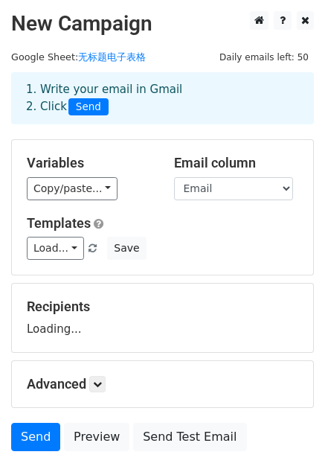 The height and width of the screenshot is (475, 325). Describe the element at coordinates (78, 57) in the screenshot. I see `small: Google Sheet:` at that location.